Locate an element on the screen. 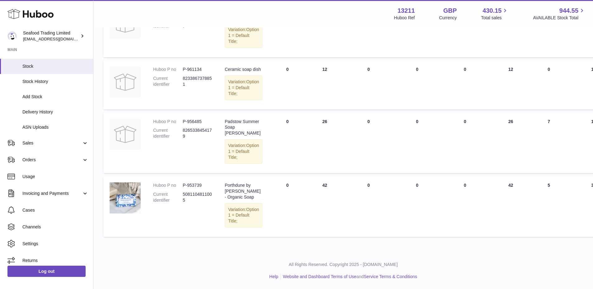 This screenshot has width=593, height=289. span: Add Stock is located at coordinates (55, 97).